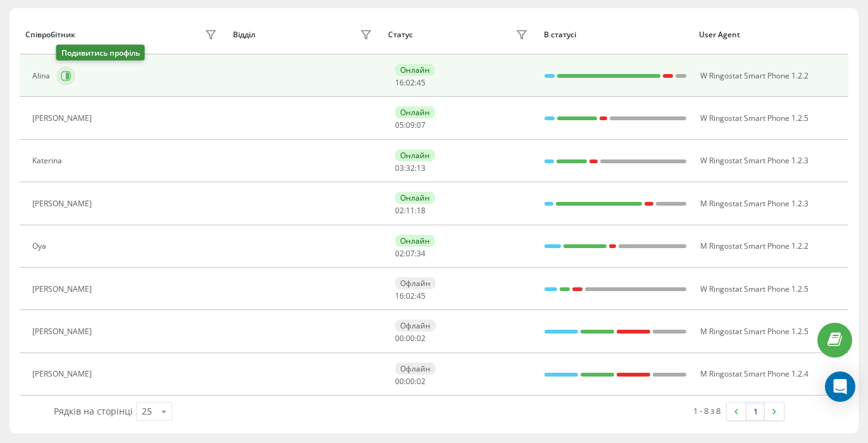 This screenshot has height=443, width=868. What do you see at coordinates (147, 411) in the screenshot?
I see `div: 25` at bounding box center [147, 411].